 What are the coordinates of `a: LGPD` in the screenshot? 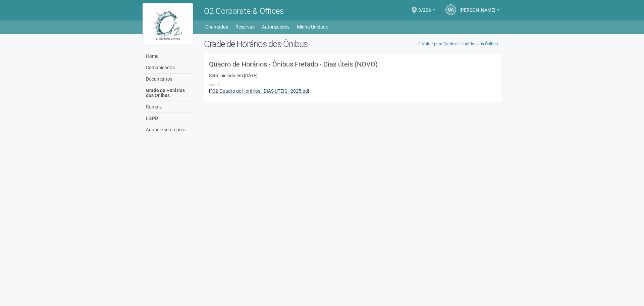 It's located at (169, 119).